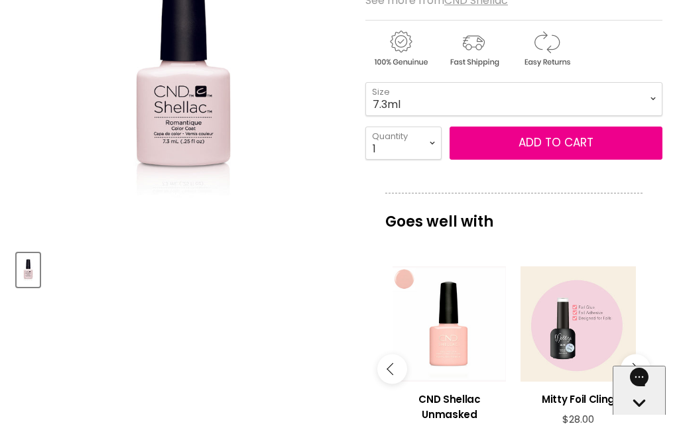  I want to click on select: Quantity, so click(403, 143).